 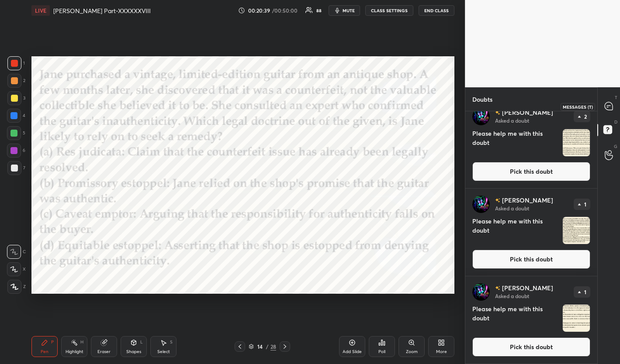 I want to click on div: grid, so click(x=532, y=237).